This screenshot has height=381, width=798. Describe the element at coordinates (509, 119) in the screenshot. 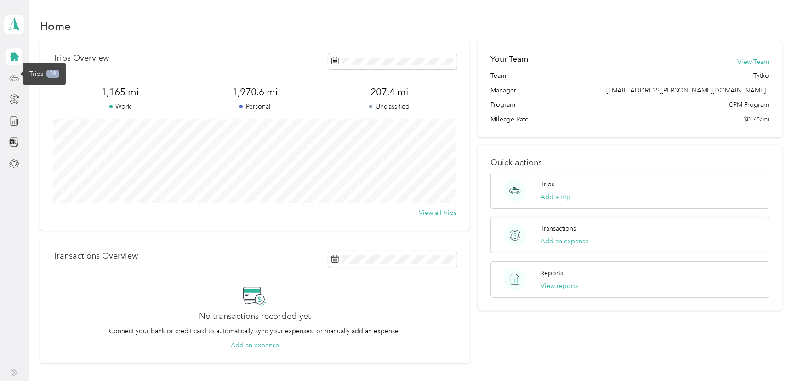

I see `span: Mileage Rate` at that location.